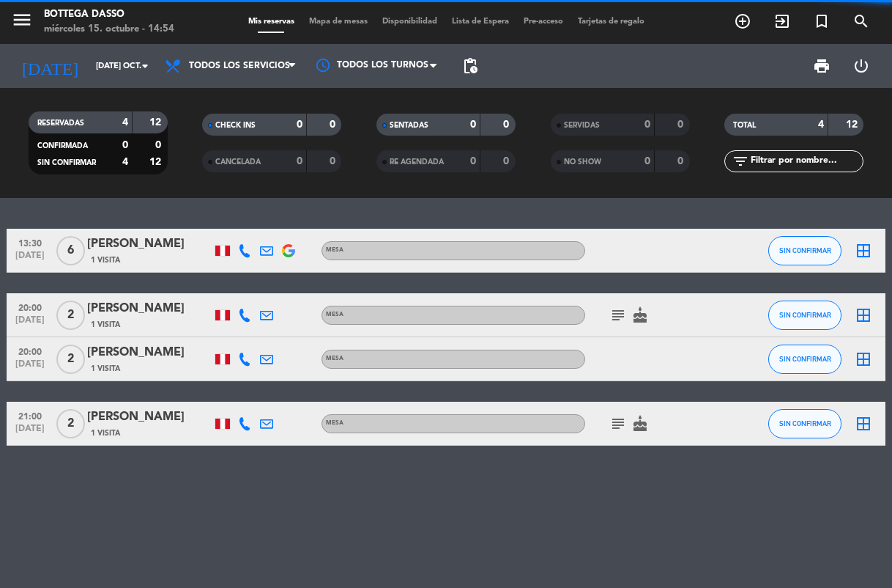 The width and height of the screenshot is (892, 588). Describe the element at coordinates (30, 415) in the screenshot. I see `span: 21:00` at that location.